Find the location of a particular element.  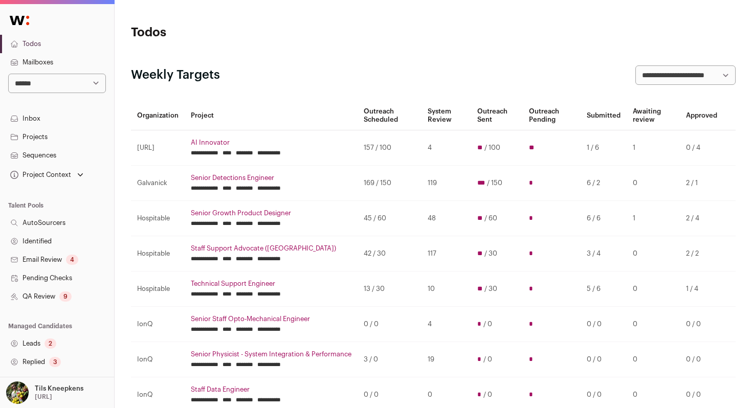

a: Senior Detections Engineer is located at coordinates (271, 178).